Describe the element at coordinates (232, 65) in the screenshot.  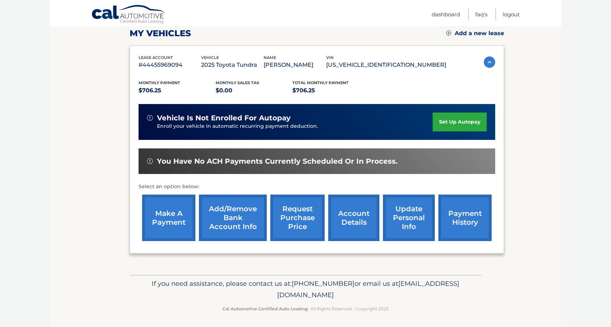
I see `p: 2025 Toyota Tundra` at that location.